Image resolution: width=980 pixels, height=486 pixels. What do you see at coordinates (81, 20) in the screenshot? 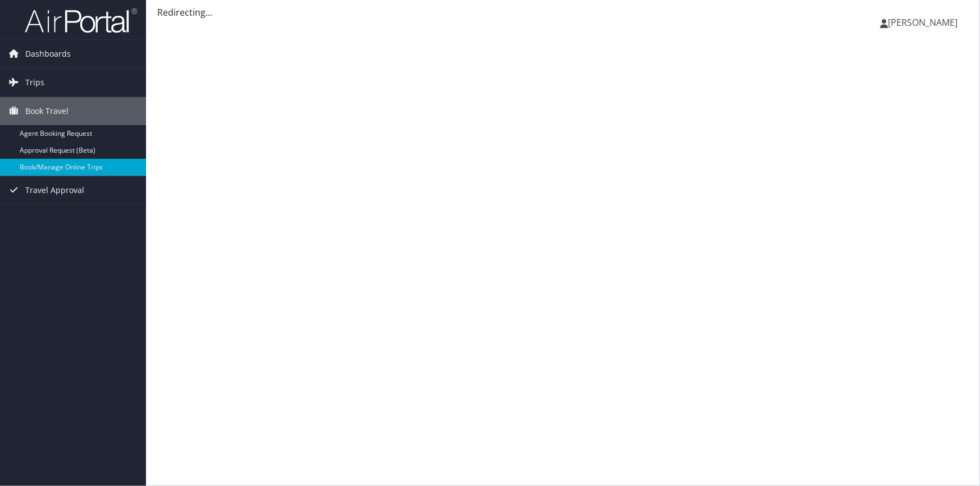
I see `img: airportal-logo.png` at bounding box center [81, 20].